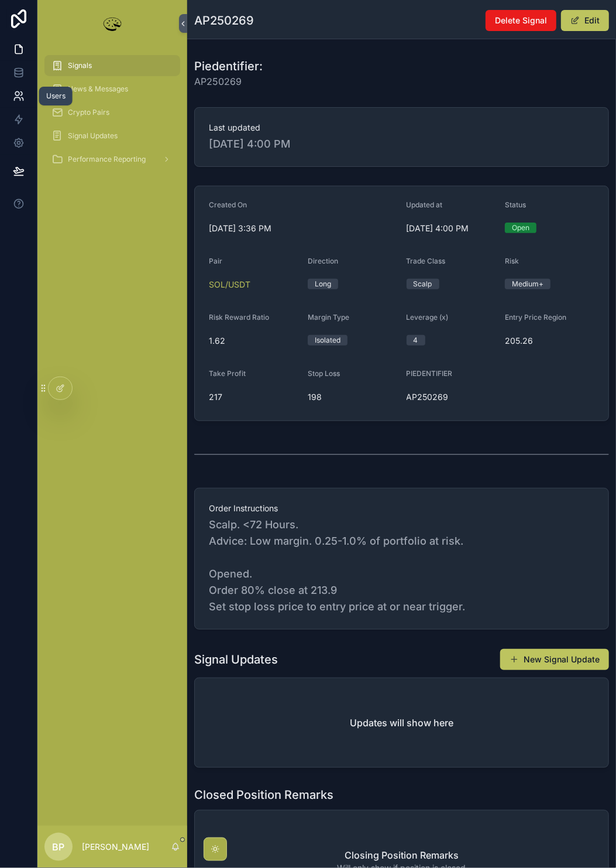 This screenshot has height=868, width=616. What do you see at coordinates (401, 722) in the screenshot?
I see `h2: Updates will show here` at bounding box center [401, 722].